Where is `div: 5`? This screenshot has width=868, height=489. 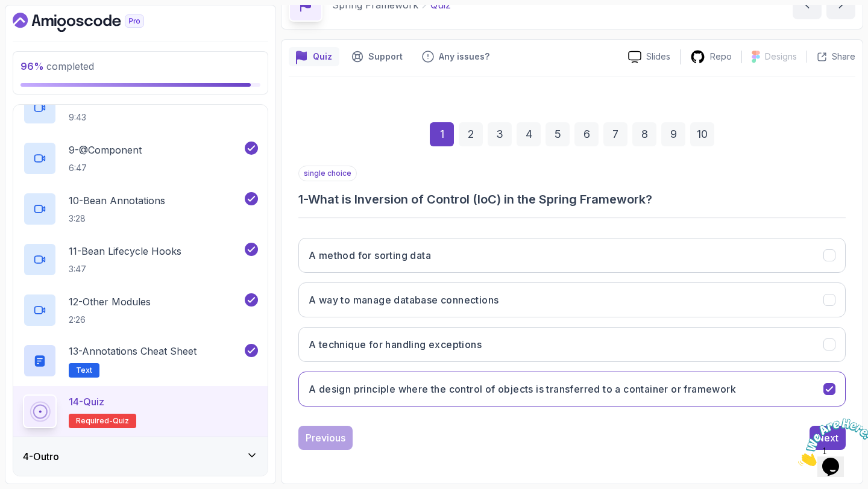 div: 5 is located at coordinates (558, 135).